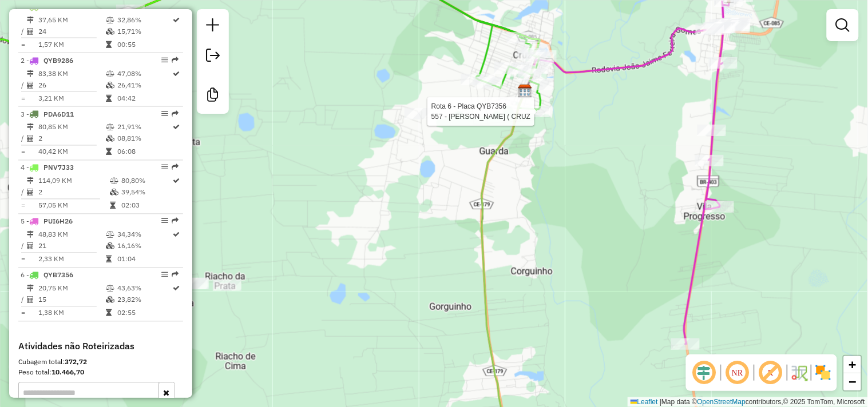 This screenshot has width=868, height=407. Describe the element at coordinates (72, 313) in the screenshot. I see `td: 1,38 KM` at that location.